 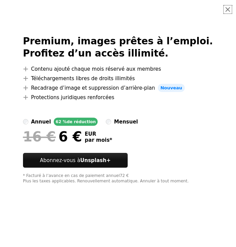 What do you see at coordinates (118, 47) in the screenshot?
I see `h2: Premium, images prêtes à l’emploi. Profitez d’un accès illimité.` at bounding box center [118, 47].